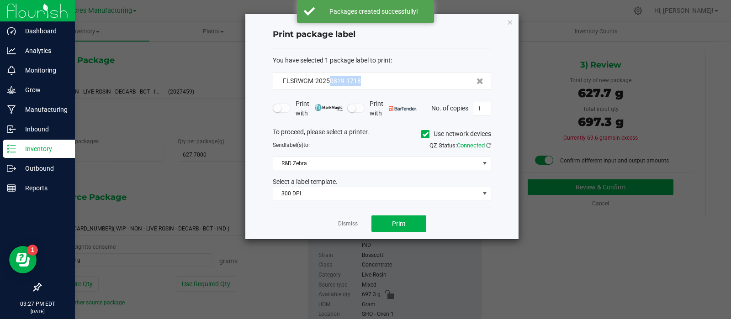  What do you see at coordinates (294, 145) in the screenshot?
I see `span: label(s)` at bounding box center [294, 145].